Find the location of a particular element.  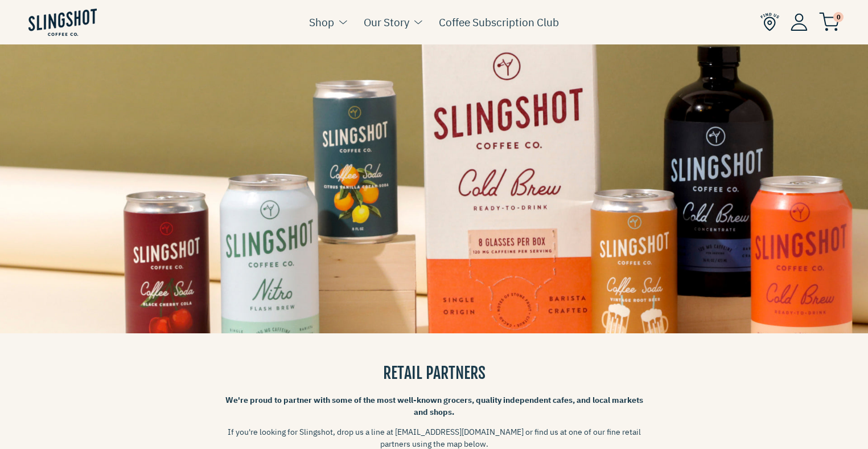

a: Our Story is located at coordinates (386, 22).